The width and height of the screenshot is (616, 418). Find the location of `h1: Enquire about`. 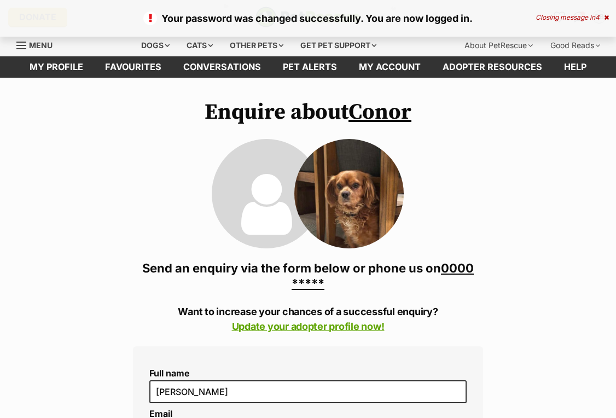

h1: Enquire about is located at coordinates (308, 112).